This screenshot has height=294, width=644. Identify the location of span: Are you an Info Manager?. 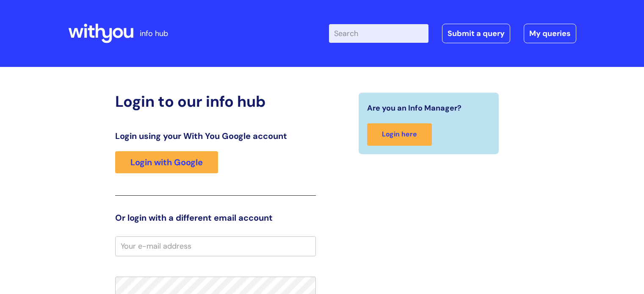
(414, 108).